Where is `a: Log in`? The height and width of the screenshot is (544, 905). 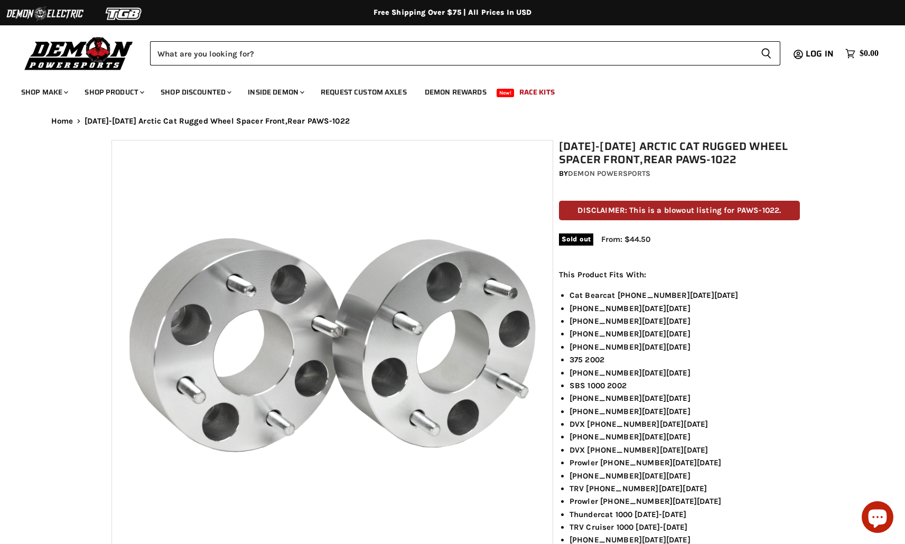
a: Log in is located at coordinates (820, 54).